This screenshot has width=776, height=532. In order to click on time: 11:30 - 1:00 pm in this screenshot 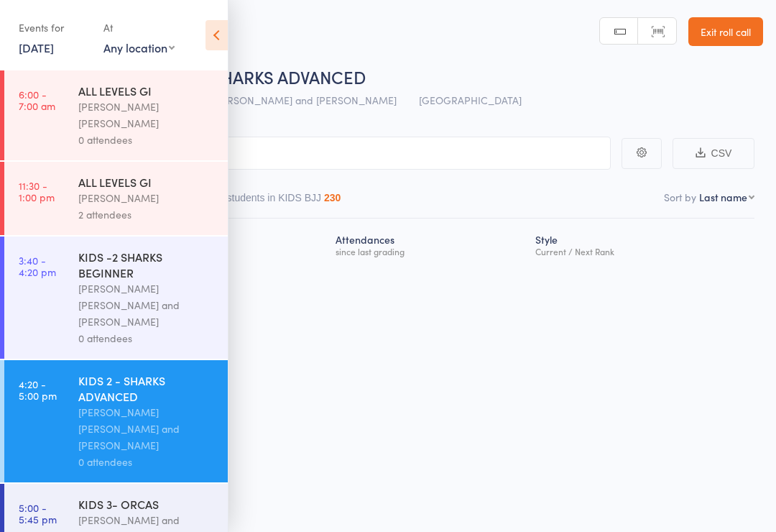, I will do `click(37, 191)`.